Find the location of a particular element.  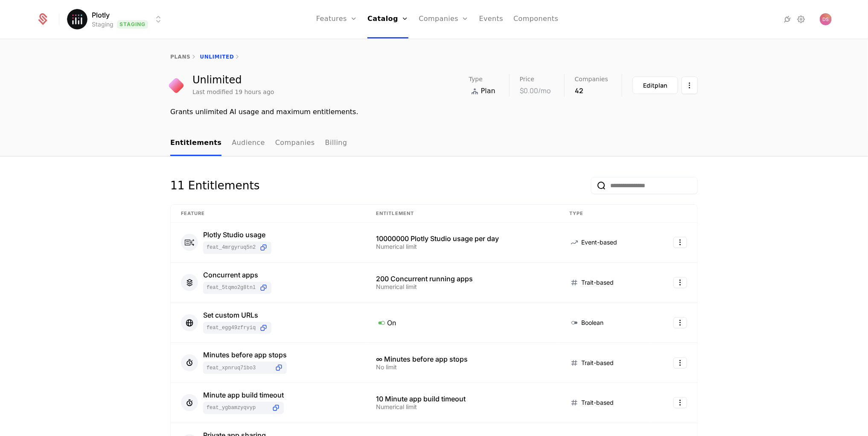

ul: Choose Sub Page is located at coordinates (259, 143).